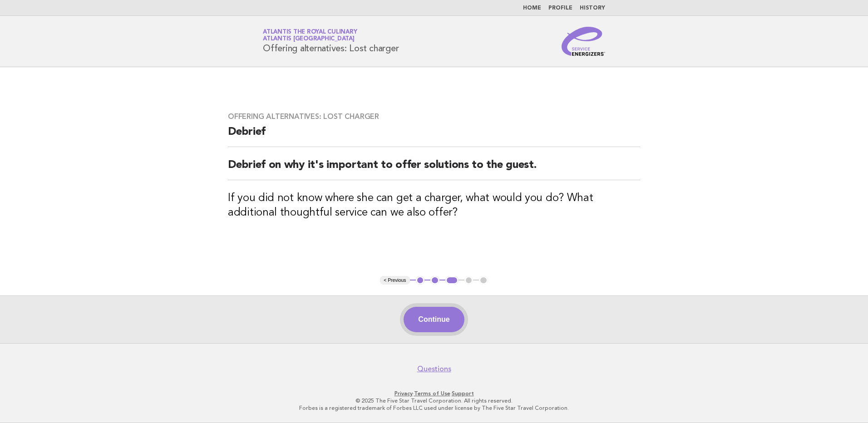 The width and height of the screenshot is (868, 423). I want to click on a: Privacy, so click(403, 393).